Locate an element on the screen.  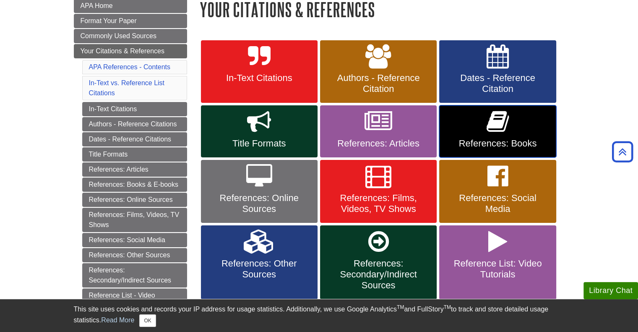
span: References: Secondary/Indirect Sources is located at coordinates (378, 274).